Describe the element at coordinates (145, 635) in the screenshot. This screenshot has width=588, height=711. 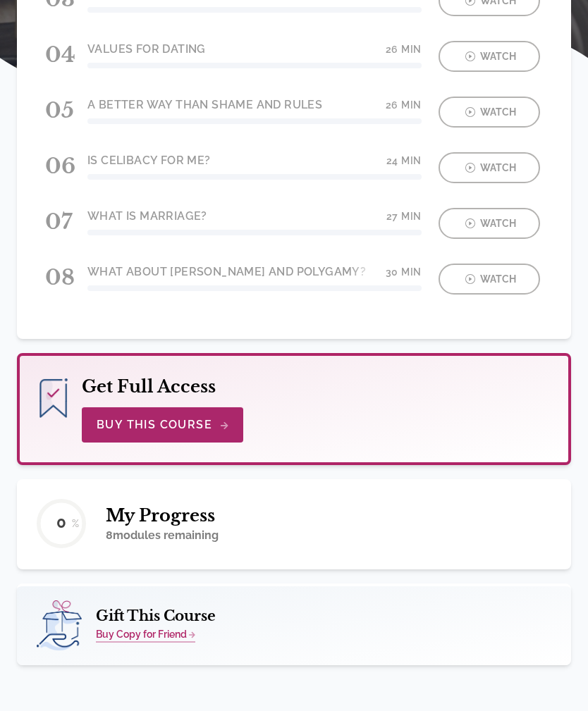
I see `a: Buy Copy for Friend` at that location.